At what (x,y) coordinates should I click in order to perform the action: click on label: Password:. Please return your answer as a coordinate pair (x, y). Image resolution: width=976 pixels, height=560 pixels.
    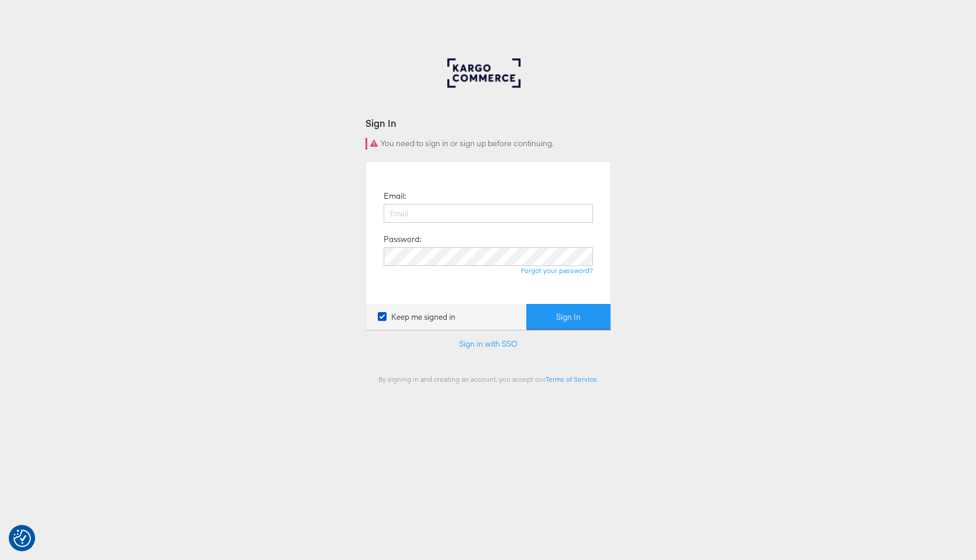
    Looking at the image, I should click on (402, 239).